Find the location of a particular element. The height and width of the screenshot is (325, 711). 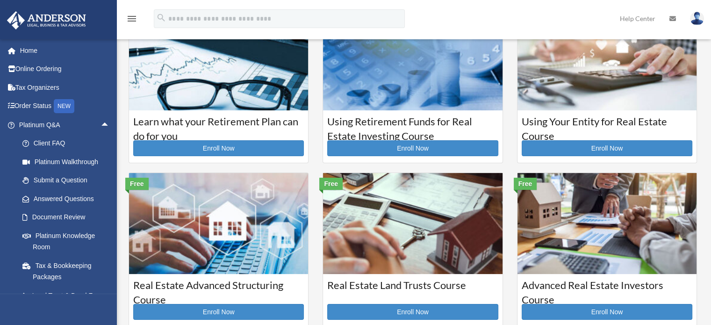

a: Home is located at coordinates (65, 50).